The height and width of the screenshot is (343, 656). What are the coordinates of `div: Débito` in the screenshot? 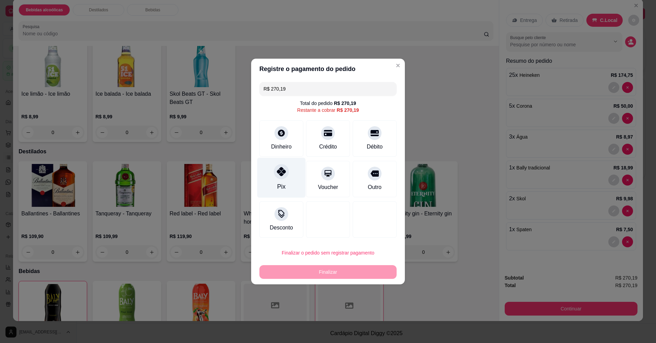 It's located at (375, 147).